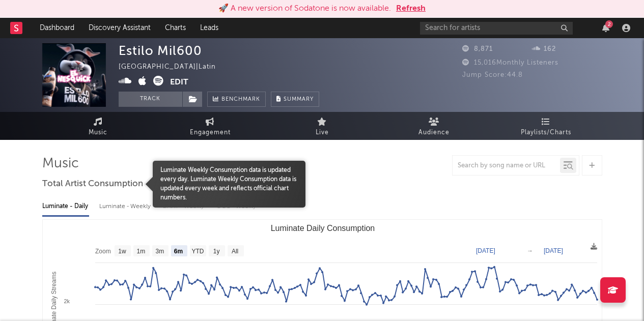  Describe the element at coordinates (141, 252) in the screenshot. I see `text: 1m` at that location.